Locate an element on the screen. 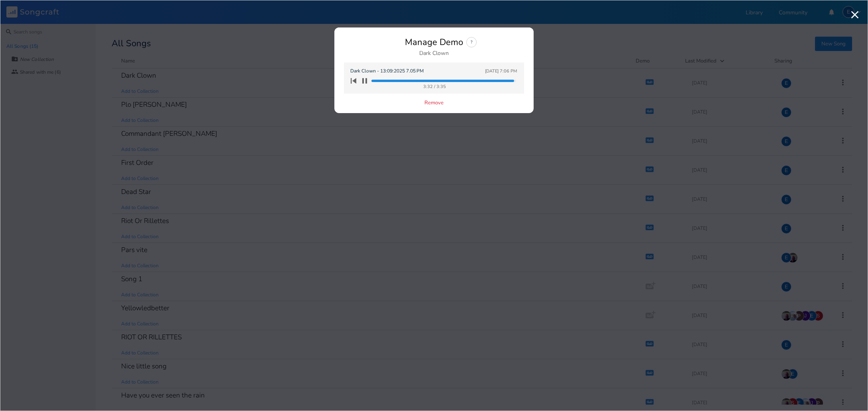 The image size is (868, 411). div: Manage Demo is located at coordinates (434, 42).